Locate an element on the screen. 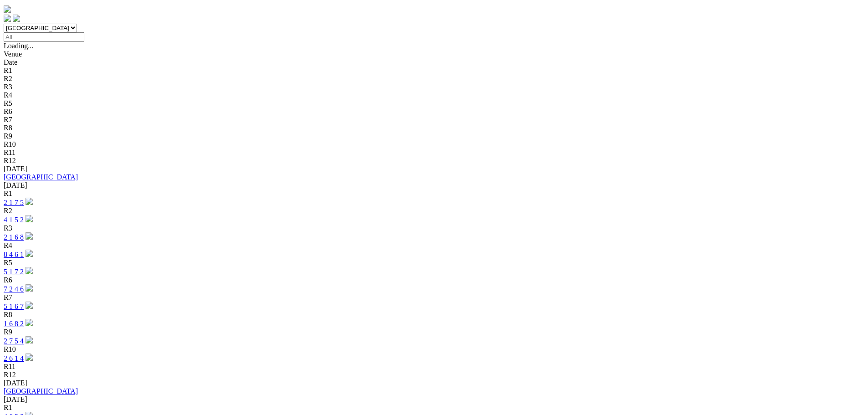 The height and width of the screenshot is (415, 868). a: 2 1 6 8 is located at coordinates (14, 237).